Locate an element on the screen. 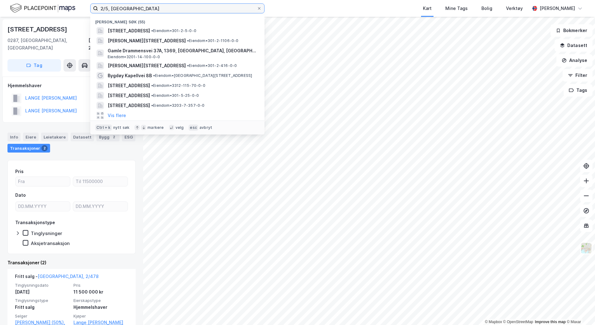 Image resolution: width=595 pixels, height=325 pixels. div: Fritt salg - is located at coordinates (57, 277).